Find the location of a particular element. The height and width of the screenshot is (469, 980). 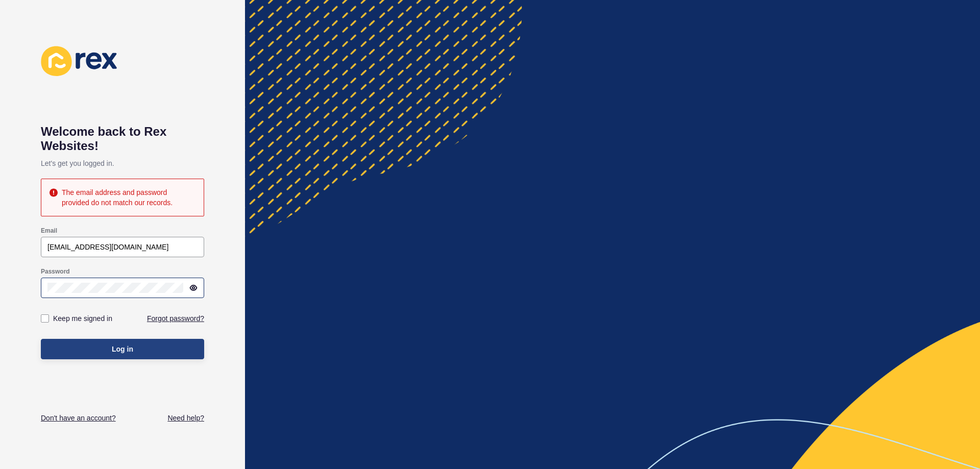

label: Email is located at coordinates (49, 231).